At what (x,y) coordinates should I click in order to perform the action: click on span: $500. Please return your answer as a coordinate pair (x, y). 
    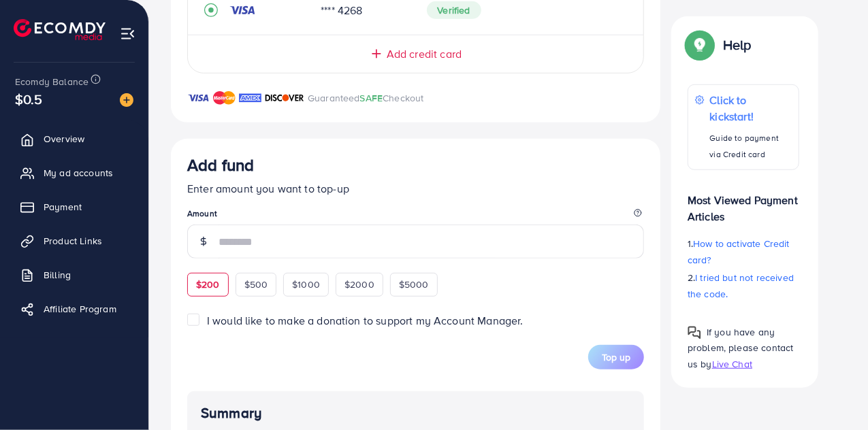
    Looking at the image, I should click on (256, 285).